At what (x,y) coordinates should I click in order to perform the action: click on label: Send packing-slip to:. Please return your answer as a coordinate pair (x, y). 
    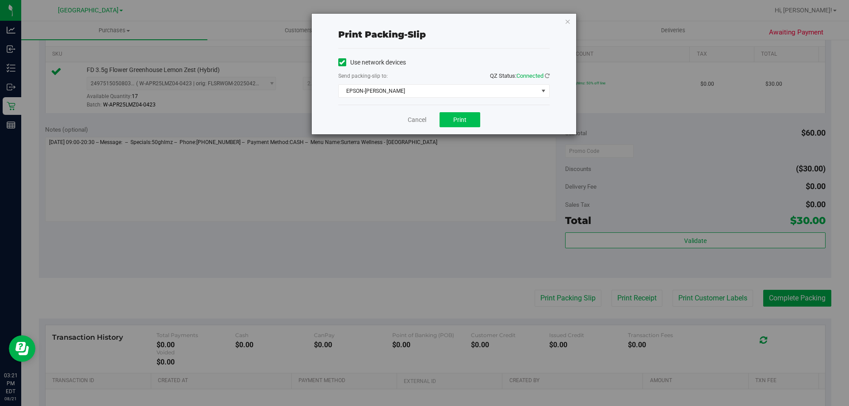
    Looking at the image, I should click on (363, 76).